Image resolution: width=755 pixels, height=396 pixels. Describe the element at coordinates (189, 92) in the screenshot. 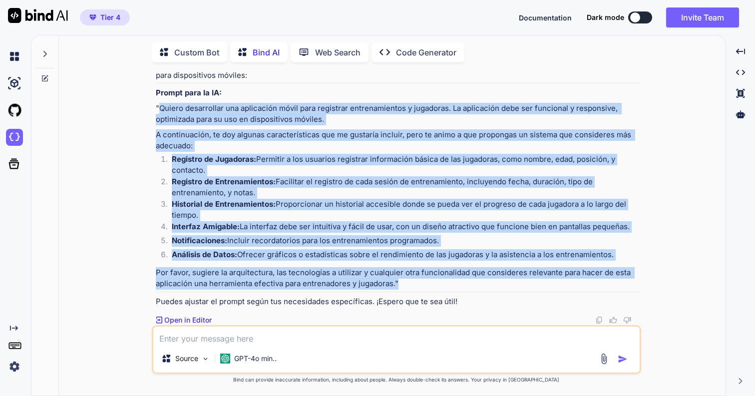

I see `strong: Prompt para la IA:` at that location.